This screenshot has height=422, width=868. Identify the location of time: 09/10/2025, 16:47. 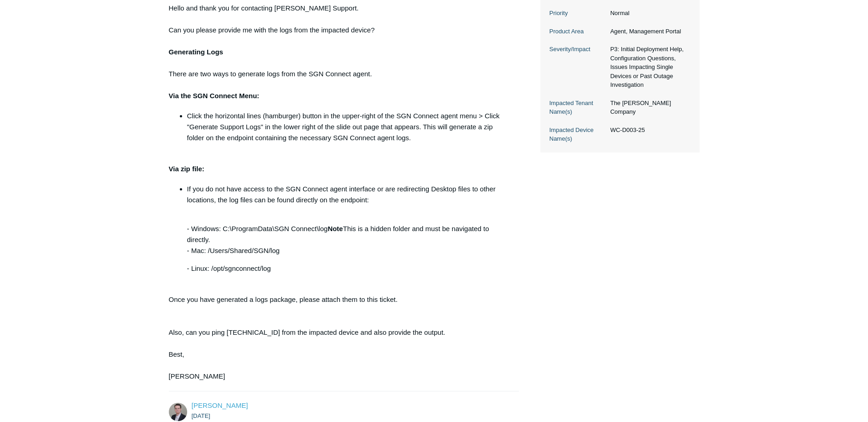
(200, 416).